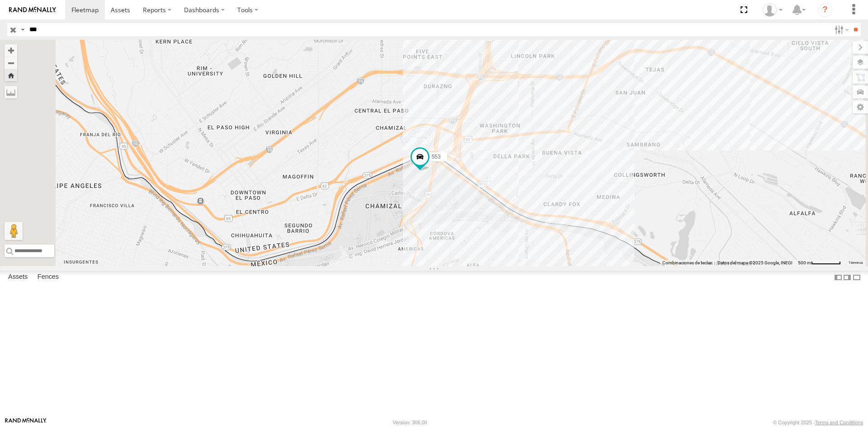 The image size is (868, 427). What do you see at coordinates (861, 107) in the screenshot?
I see `label: Map Settings` at bounding box center [861, 107].